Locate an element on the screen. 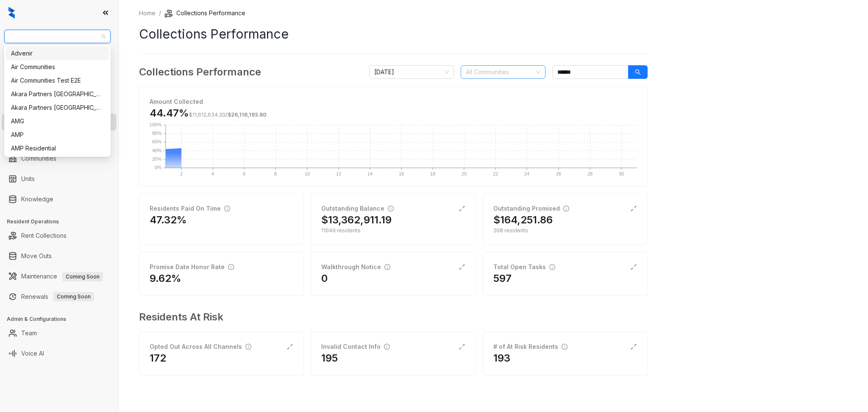 This screenshot has height=412, width=868. div: Air Communities is located at coordinates (57, 67).